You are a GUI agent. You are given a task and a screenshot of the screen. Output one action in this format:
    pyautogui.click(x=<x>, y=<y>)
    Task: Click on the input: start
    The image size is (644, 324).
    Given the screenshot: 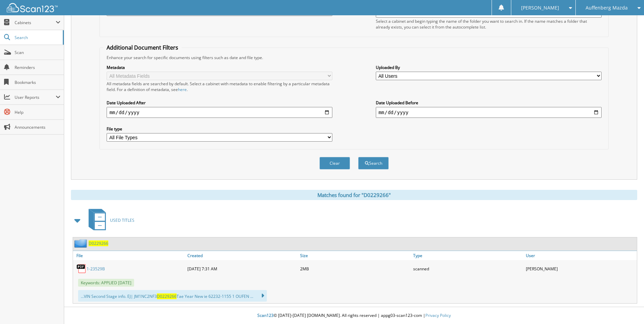 What is the action you would take?
    pyautogui.click(x=220, y=112)
    